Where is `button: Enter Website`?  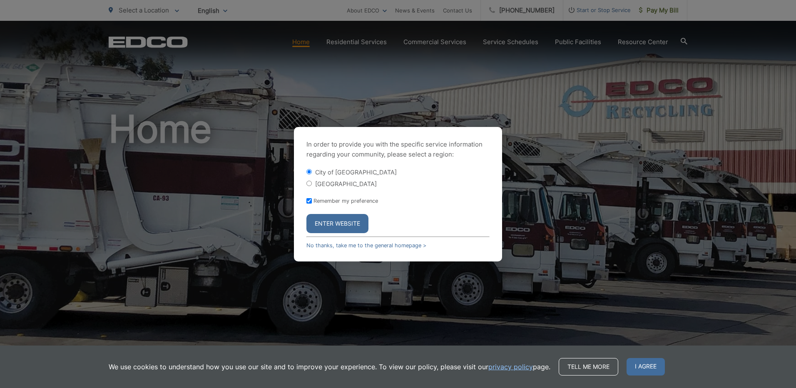
button: Enter Website is located at coordinates (337, 224).